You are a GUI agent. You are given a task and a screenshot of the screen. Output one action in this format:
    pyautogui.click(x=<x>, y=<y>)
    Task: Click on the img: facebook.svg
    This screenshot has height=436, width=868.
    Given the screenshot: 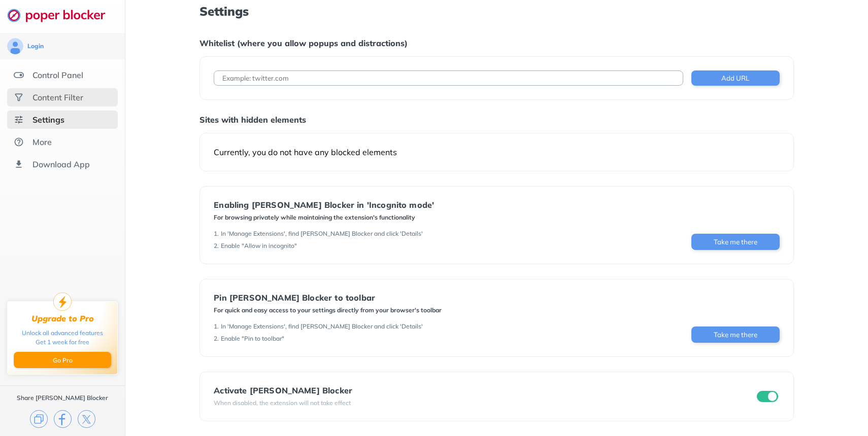 What is the action you would take?
    pyautogui.click(x=63, y=419)
    